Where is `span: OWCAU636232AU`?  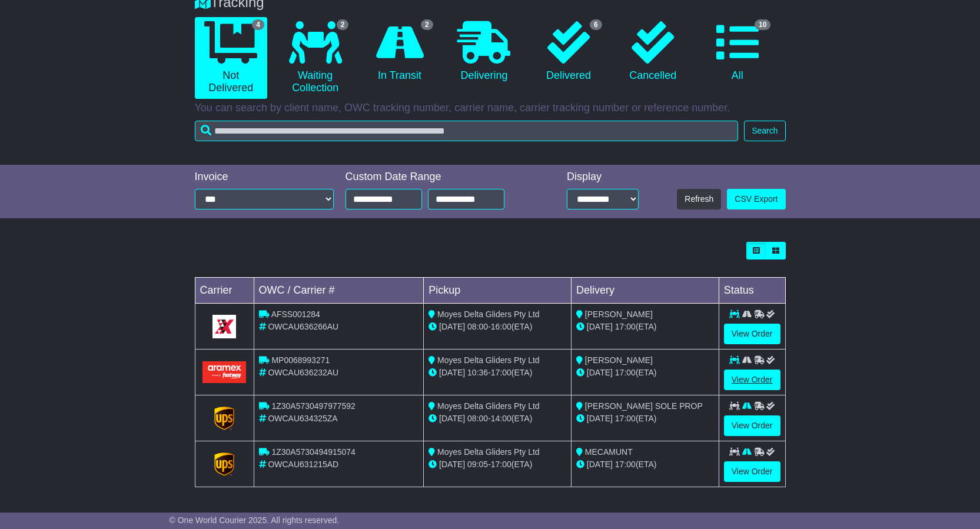
span: OWCAU636232AU is located at coordinates (303, 372).